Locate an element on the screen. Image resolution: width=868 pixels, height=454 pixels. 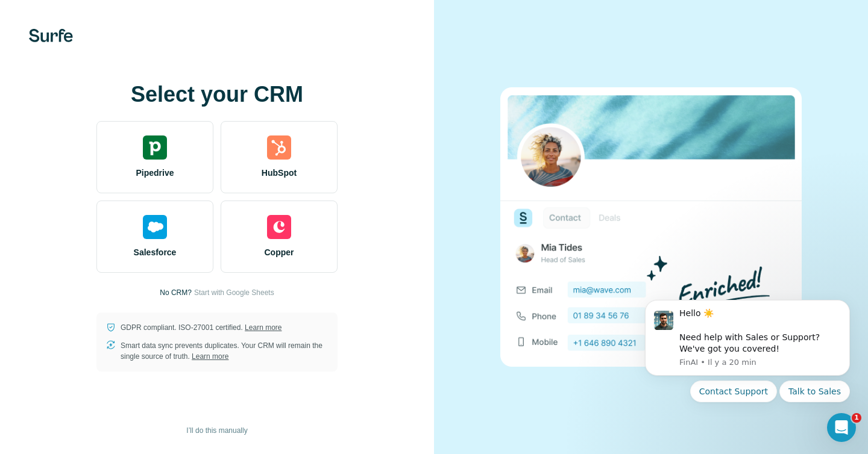
span: I’ll do this manually is located at coordinates (216, 431).